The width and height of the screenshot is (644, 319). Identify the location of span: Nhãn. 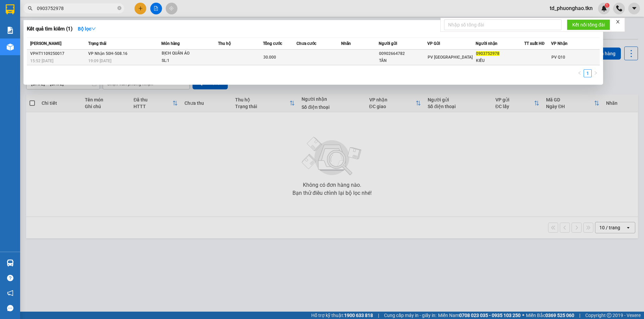
(345, 44).